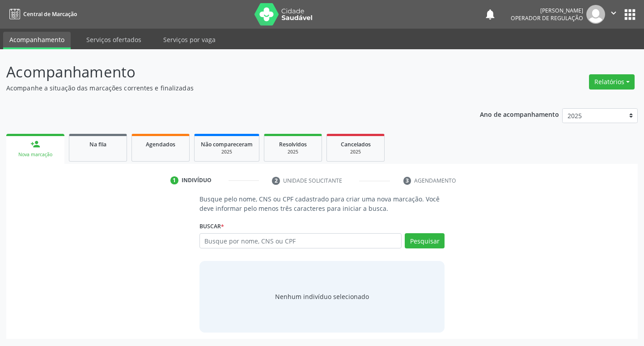  I want to click on span: Agendados, so click(161, 144).